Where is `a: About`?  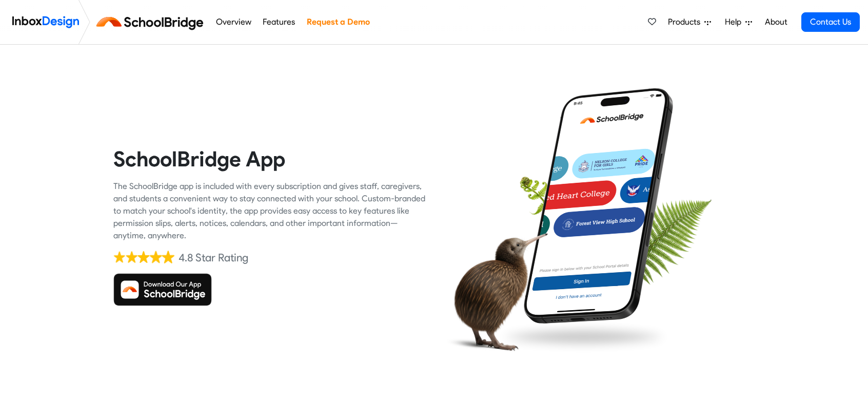
a: About is located at coordinates (775, 22).